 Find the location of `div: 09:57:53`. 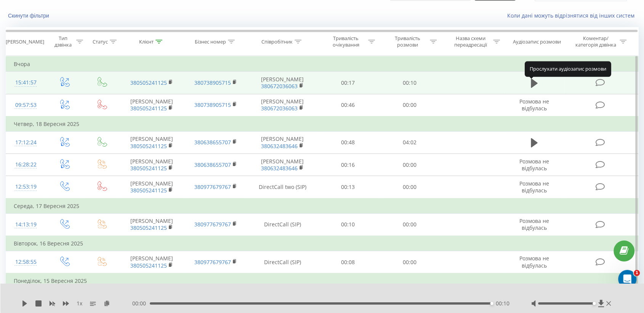

div: 09:57:53 is located at coordinates (25, 105).